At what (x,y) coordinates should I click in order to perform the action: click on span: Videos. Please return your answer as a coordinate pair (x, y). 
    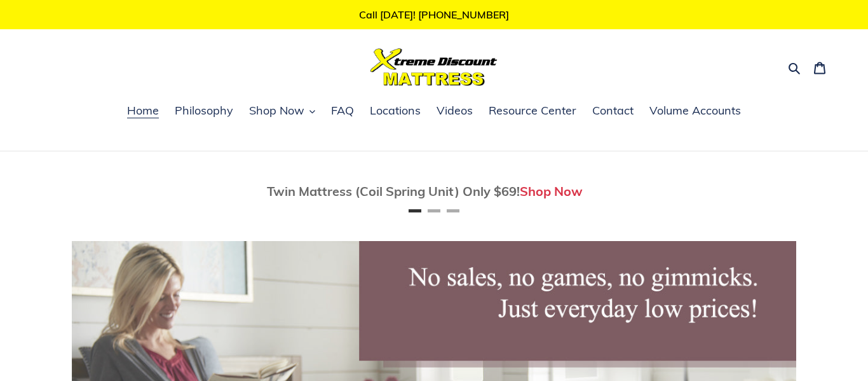
    Looking at the image, I should click on (454, 110).